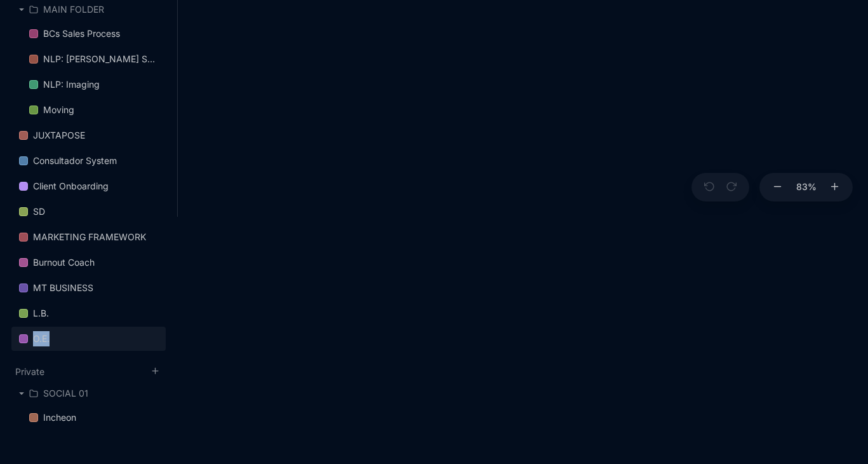  What do you see at coordinates (88, 288) in the screenshot?
I see `a: MT BUSINESS` at bounding box center [88, 288].